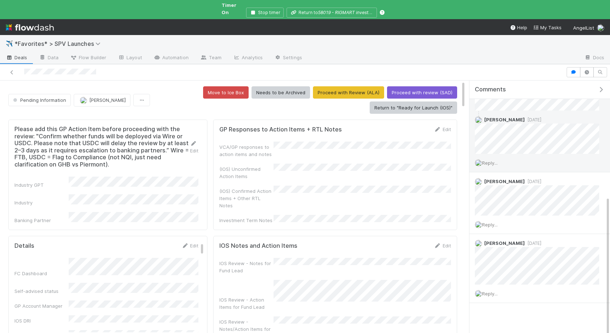 Image resolution: width=610 pixels, height=333 pixels. I want to click on a: Layout, so click(130, 58).